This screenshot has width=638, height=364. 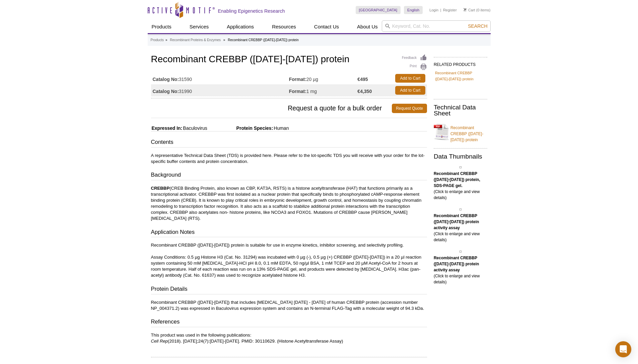 I want to click on h2: RELATED PRODUCTS, so click(x=460, y=63).